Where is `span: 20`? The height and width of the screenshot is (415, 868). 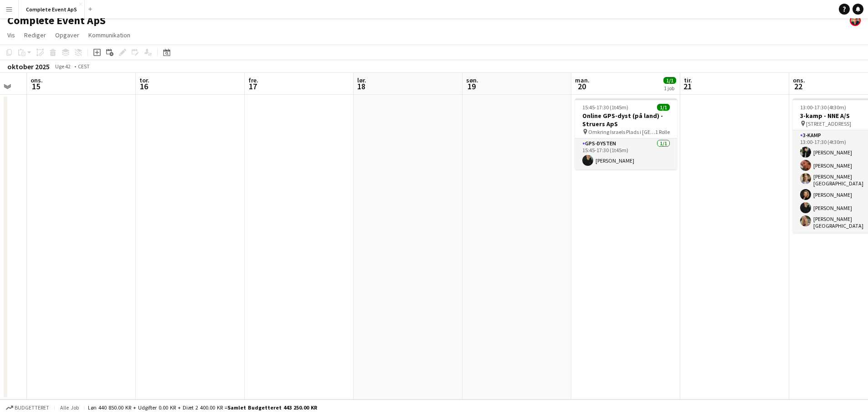 span: 20 is located at coordinates (582, 86).